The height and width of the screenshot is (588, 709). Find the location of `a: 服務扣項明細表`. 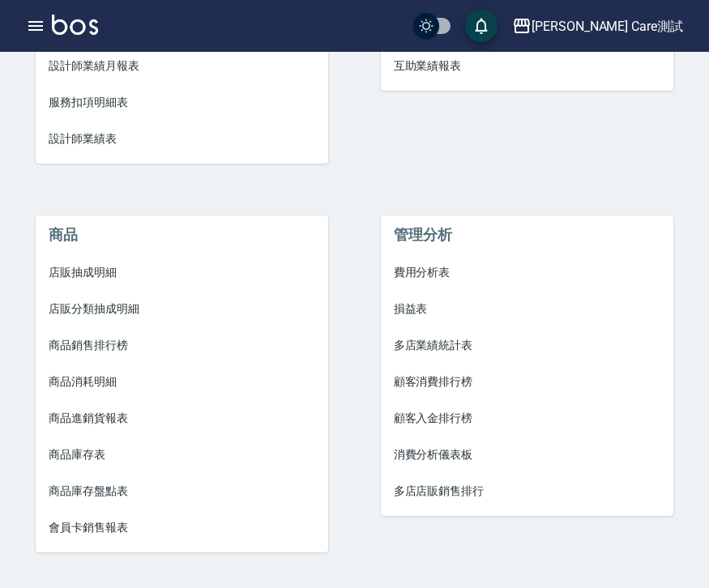

a: 服務扣項明細表 is located at coordinates (181, 102).